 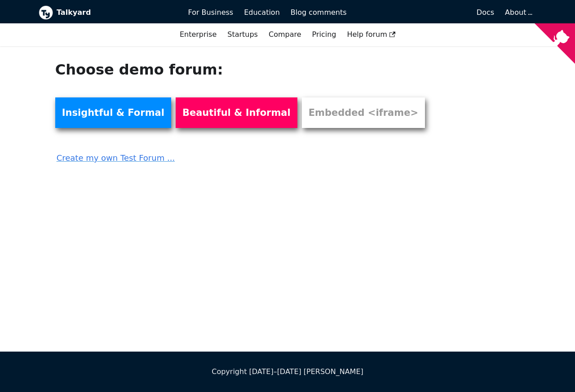 I want to click on a: Create my own Test Forum ..., so click(x=240, y=155).